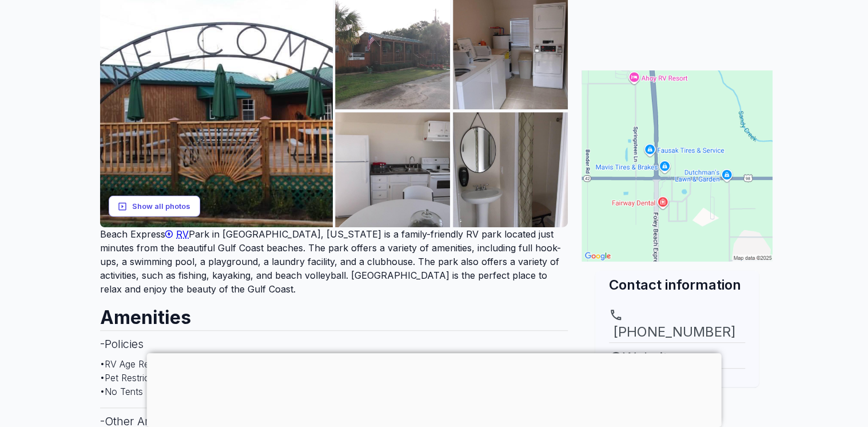 This screenshot has width=868, height=427. I want to click on span: • No Tents, so click(121, 391).